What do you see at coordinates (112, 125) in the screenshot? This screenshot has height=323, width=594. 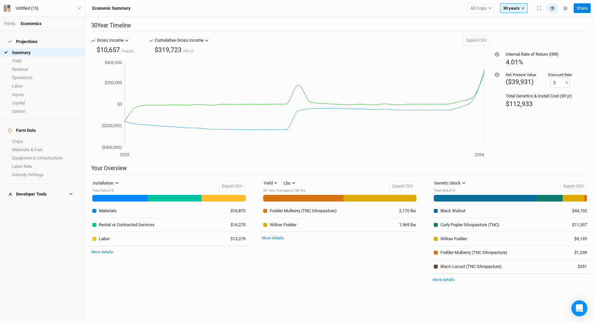 I see `tspan: ($200,000)` at bounding box center [112, 125].